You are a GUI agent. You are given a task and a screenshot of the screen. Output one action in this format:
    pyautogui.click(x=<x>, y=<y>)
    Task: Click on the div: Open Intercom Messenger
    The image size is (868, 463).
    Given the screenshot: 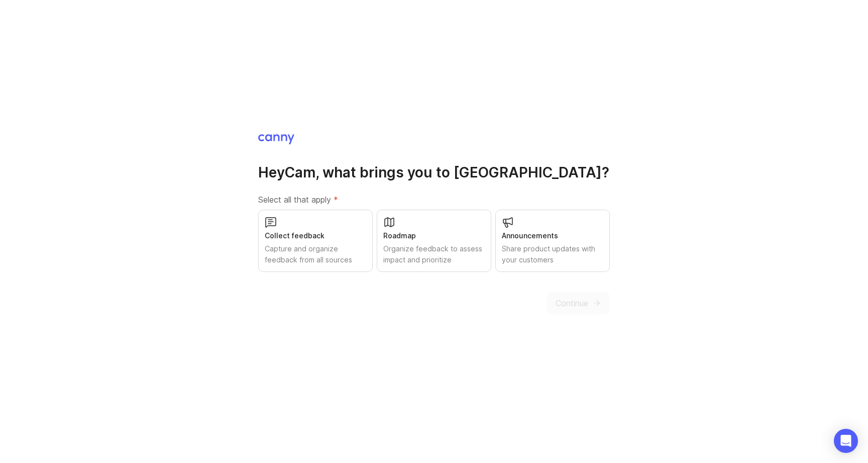 What is the action you would take?
    pyautogui.click(x=846, y=441)
    